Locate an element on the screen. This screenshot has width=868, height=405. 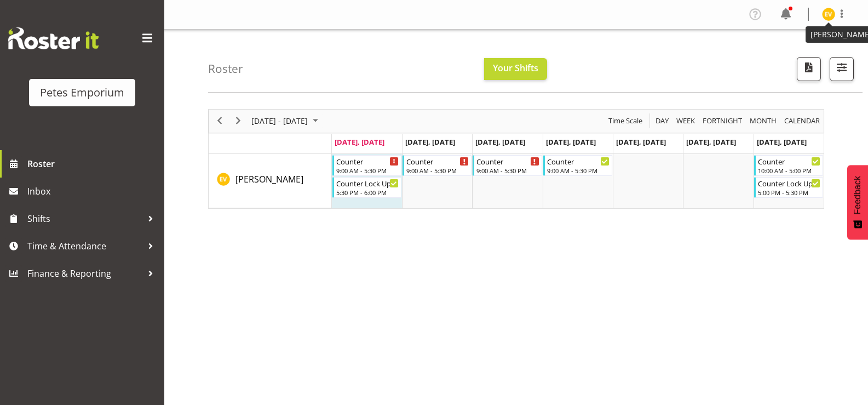
button: August 2025 is located at coordinates (287, 121).